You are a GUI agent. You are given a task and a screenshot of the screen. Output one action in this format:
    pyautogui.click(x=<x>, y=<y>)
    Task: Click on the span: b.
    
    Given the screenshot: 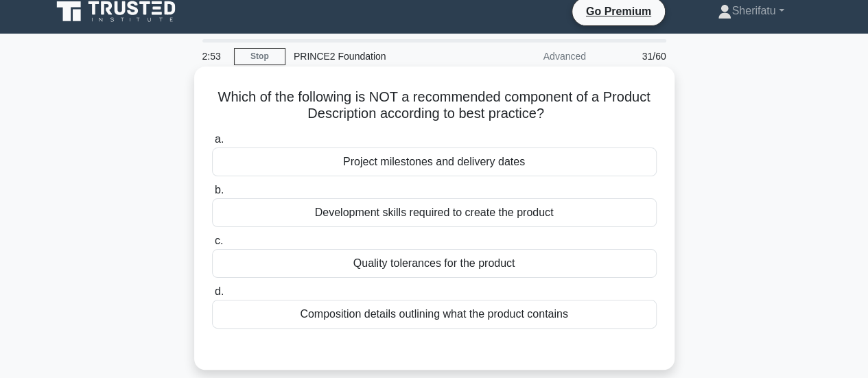 What is the action you would take?
    pyautogui.click(x=219, y=189)
    